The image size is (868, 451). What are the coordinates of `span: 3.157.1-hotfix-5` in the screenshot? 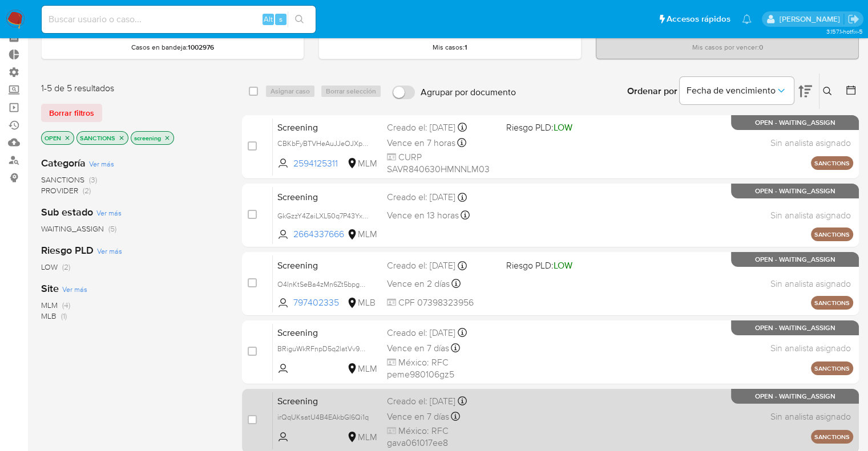 It's located at (844, 32).